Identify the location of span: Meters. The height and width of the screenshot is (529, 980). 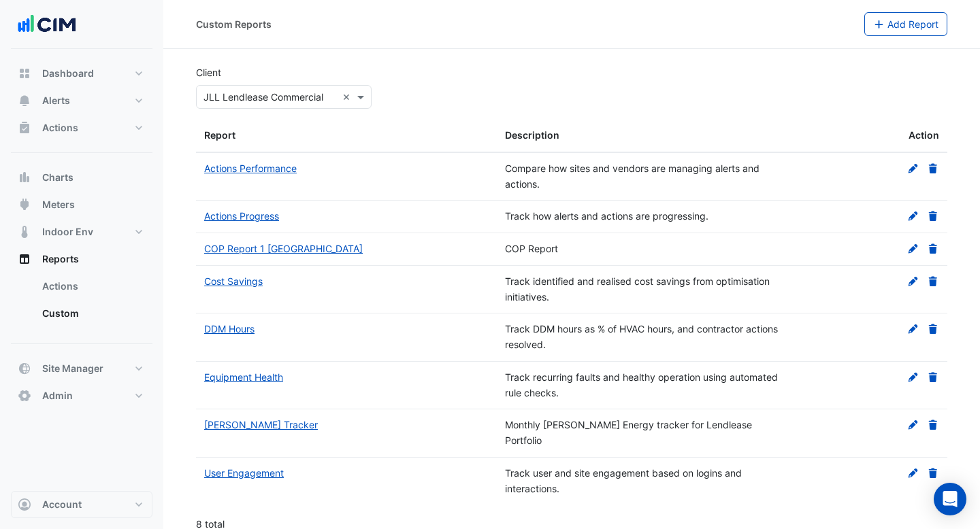
(59, 205).